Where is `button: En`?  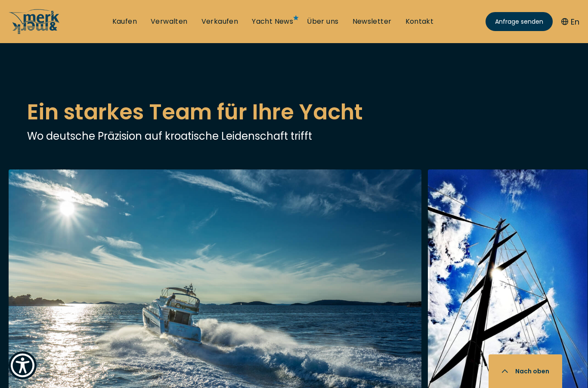
button: En is located at coordinates (570, 21).